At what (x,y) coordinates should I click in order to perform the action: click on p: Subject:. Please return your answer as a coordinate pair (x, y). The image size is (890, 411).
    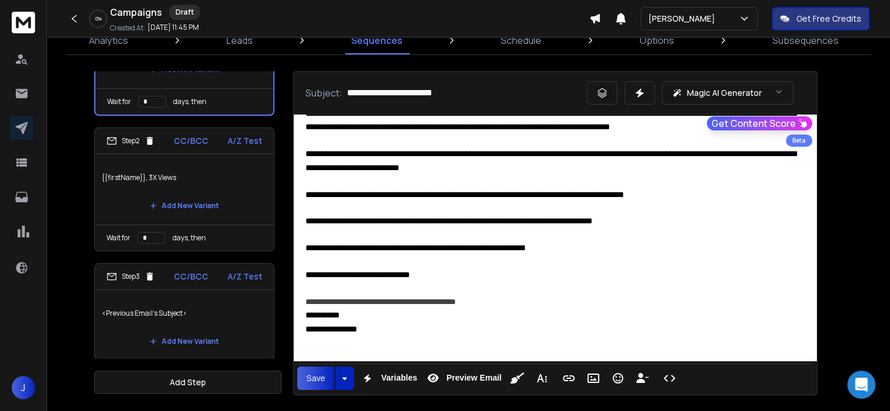
    Looking at the image, I should click on (324, 93).